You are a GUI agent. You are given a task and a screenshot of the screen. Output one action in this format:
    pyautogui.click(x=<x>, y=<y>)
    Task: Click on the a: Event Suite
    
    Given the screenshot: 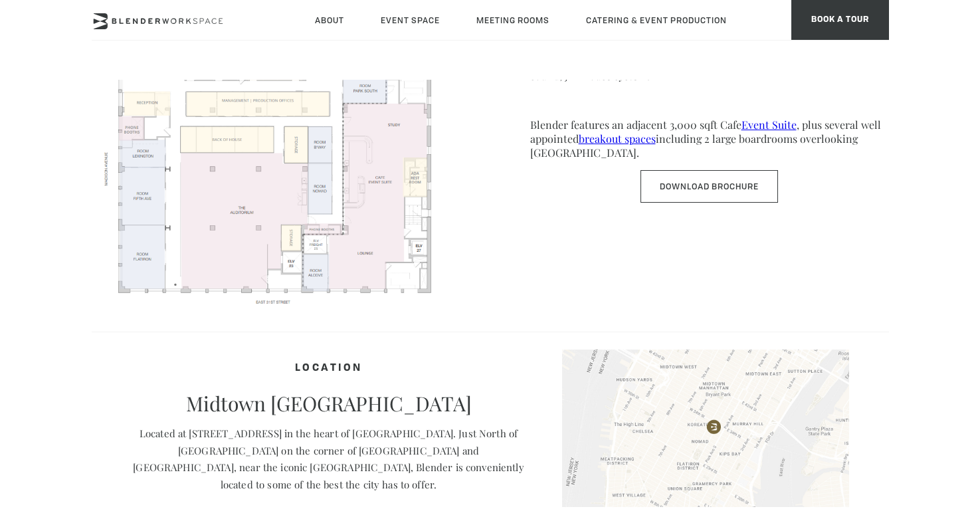 What is the action you would take?
    pyautogui.click(x=769, y=124)
    